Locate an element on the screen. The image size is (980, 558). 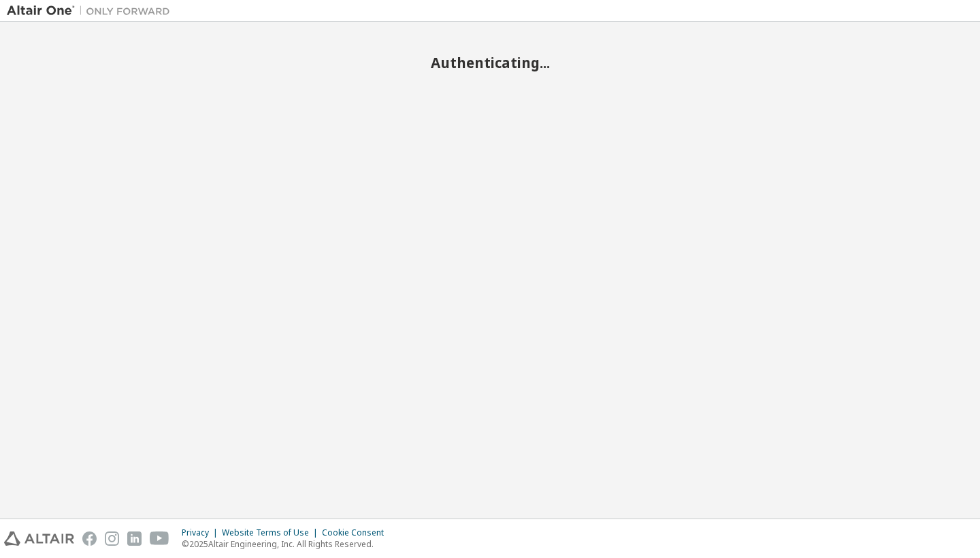
div: Website Terms of Use is located at coordinates (272, 533).